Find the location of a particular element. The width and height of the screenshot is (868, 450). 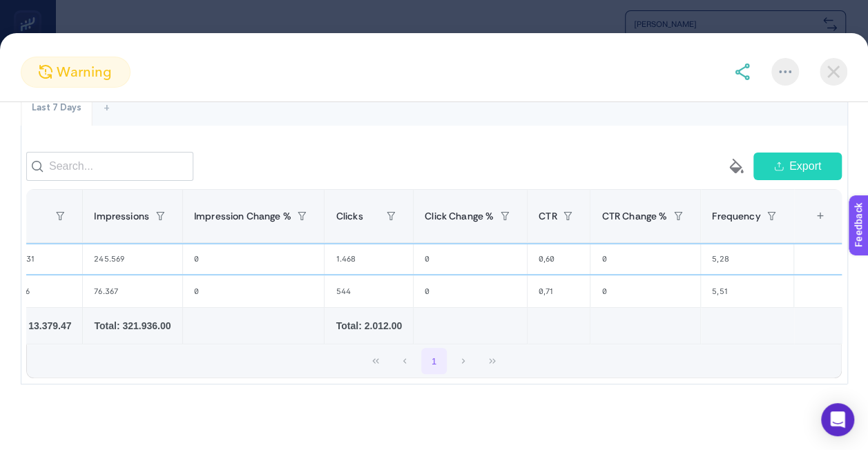

div: Total: 2.012.00 is located at coordinates (368, 326).